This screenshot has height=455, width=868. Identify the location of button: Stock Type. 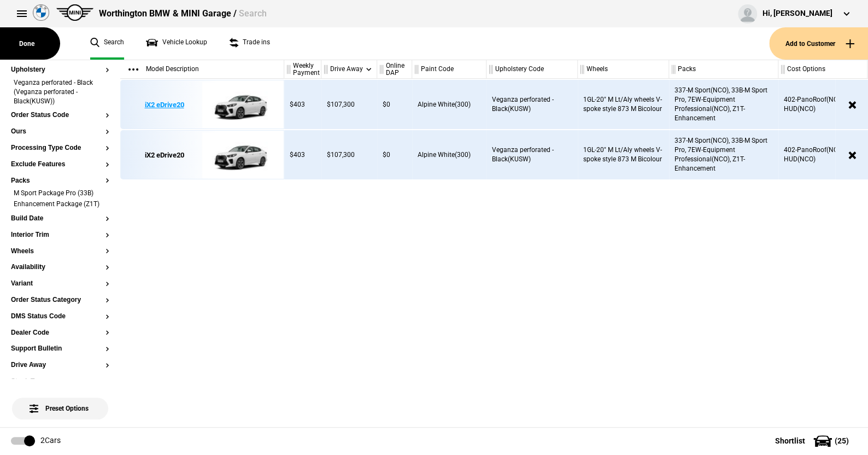
(60, 382).